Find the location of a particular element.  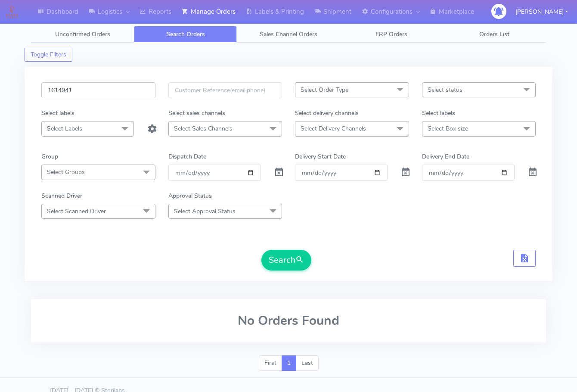

span: Select Box size is located at coordinates (448, 128).